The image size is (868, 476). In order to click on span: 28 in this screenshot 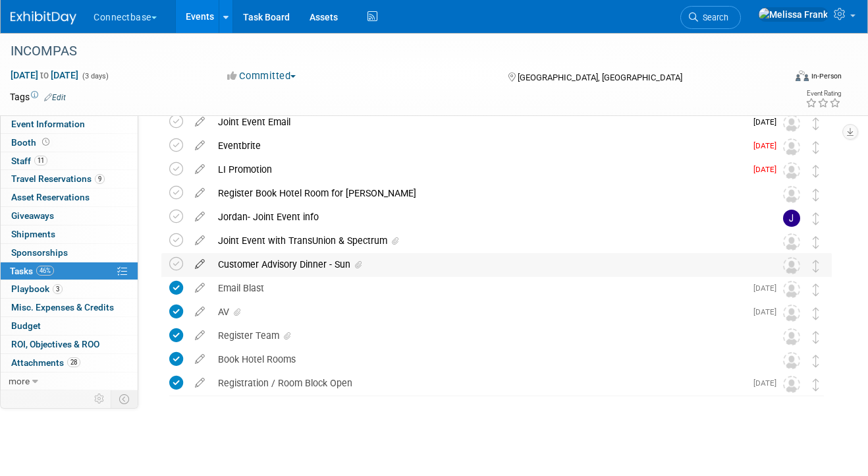, I will do `click(74, 362)`.